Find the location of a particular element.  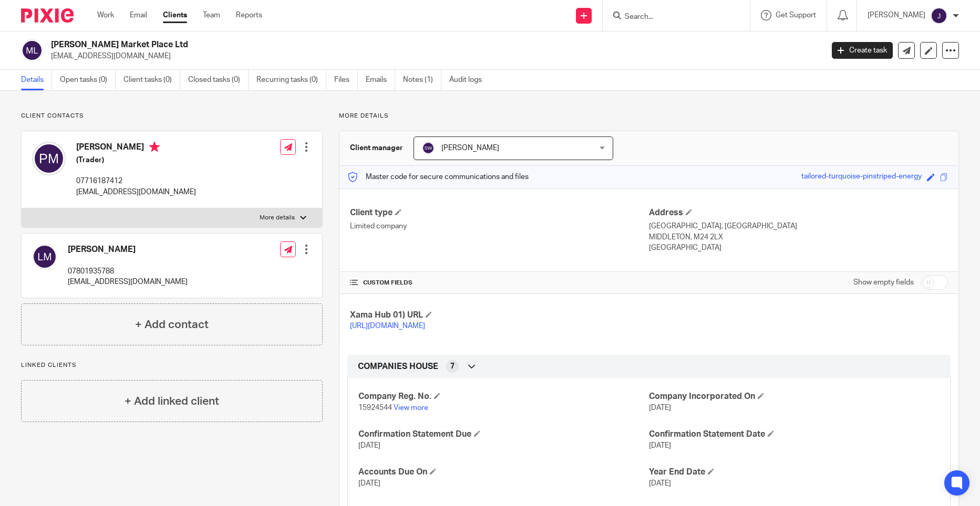

span: Get Support is located at coordinates (796, 15).